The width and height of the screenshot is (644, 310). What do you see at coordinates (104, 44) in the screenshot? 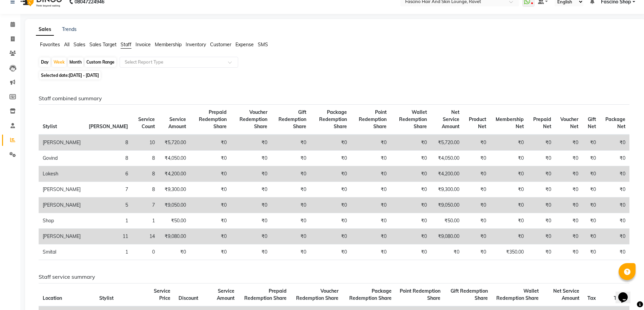
I see `span: Sales Target` at bounding box center [104, 44].